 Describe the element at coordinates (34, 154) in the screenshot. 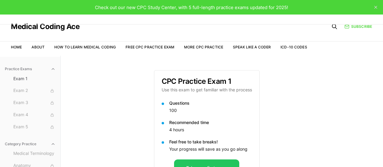

I see `span: Medical Terminology` at that location.